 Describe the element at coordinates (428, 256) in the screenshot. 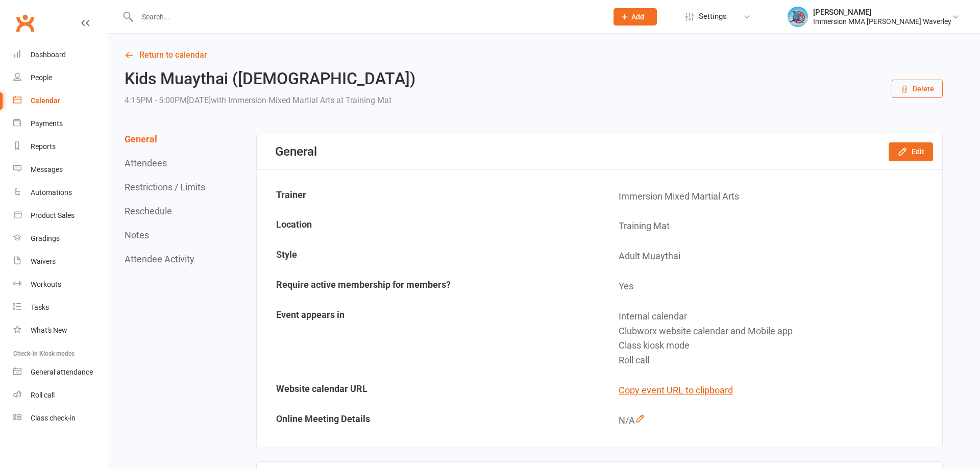

I see `td: Style` at that location.